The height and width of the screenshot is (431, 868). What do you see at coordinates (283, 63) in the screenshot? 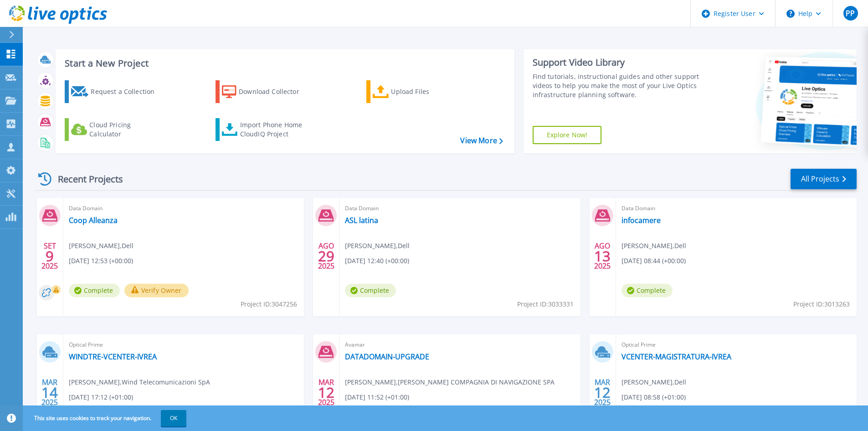
I see `h3: Start a New Project` at bounding box center [283, 63].